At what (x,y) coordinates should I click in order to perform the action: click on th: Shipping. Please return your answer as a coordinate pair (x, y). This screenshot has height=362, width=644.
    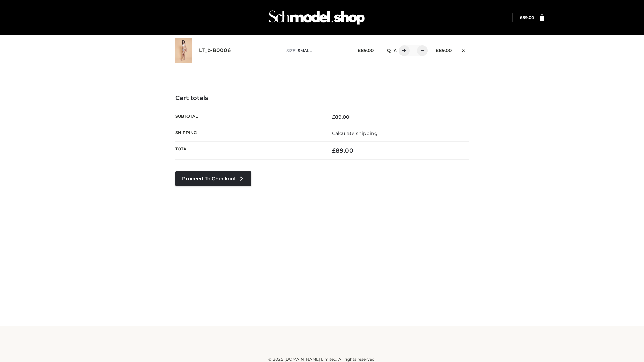
    Looking at the image, I should click on (249, 133).